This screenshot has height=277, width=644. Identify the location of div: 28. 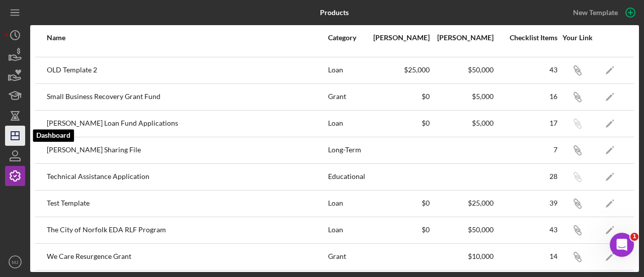
(526, 177).